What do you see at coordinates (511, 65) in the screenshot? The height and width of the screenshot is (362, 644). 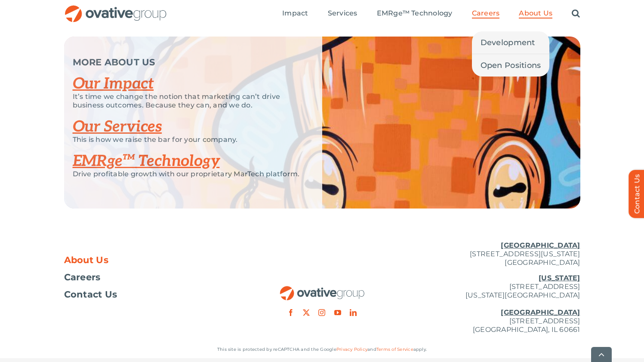 I see `a: Open Positions` at bounding box center [511, 65].